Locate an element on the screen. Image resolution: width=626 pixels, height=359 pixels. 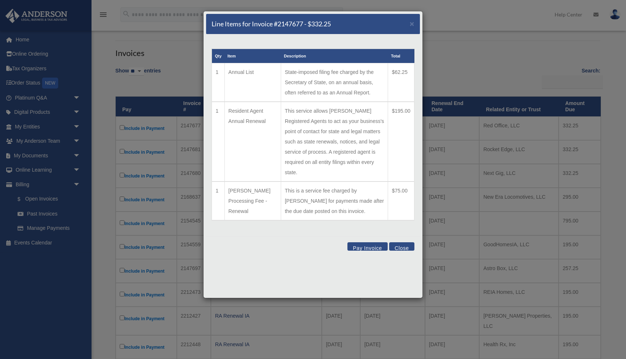
th: Total is located at coordinates (401, 56).